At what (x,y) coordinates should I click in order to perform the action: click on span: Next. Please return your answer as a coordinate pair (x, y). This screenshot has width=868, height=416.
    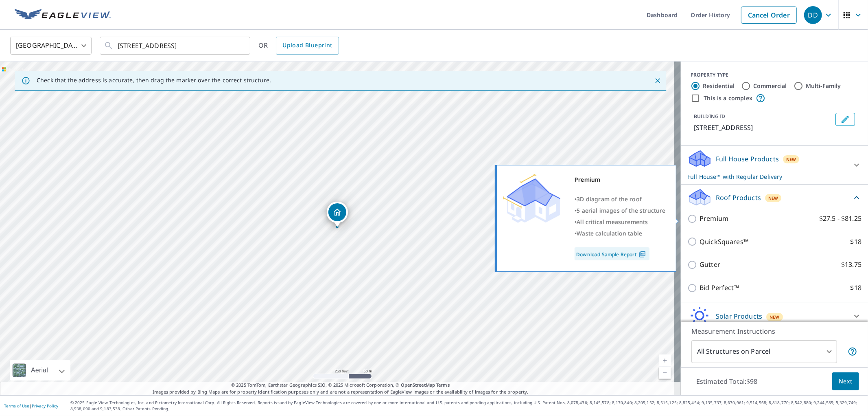
    Looking at the image, I should click on (846, 382).